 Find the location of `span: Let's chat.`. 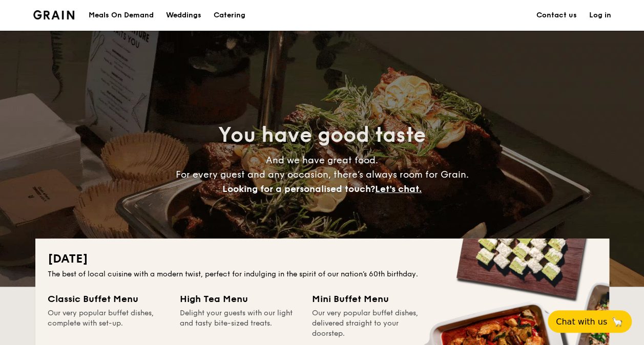

span: Let's chat. is located at coordinates (398, 189).